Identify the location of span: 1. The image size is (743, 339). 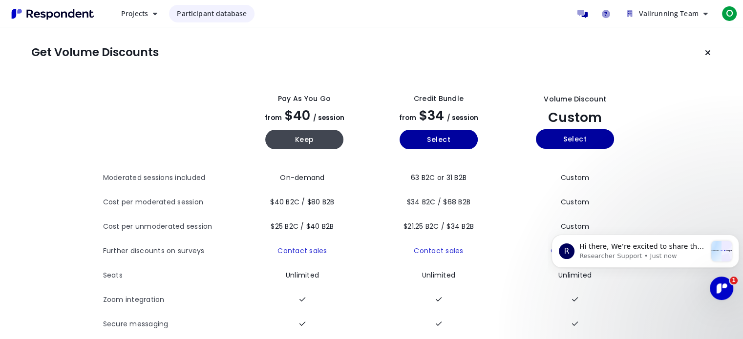
(733, 281).